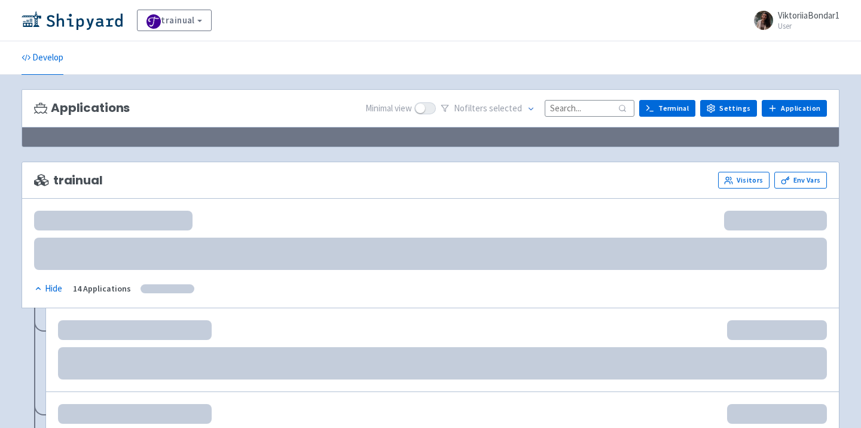 The image size is (861, 428). I want to click on a: trainual, so click(174, 20).